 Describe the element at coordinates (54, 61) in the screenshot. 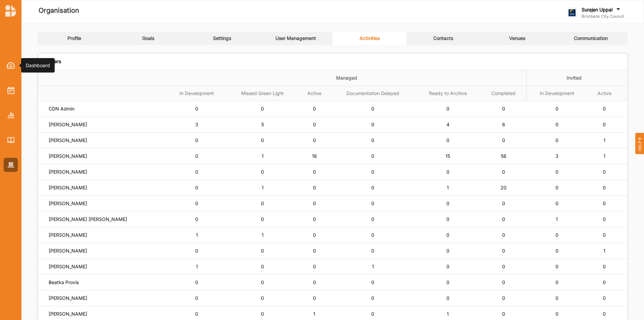

I see `div: Users` at that location.